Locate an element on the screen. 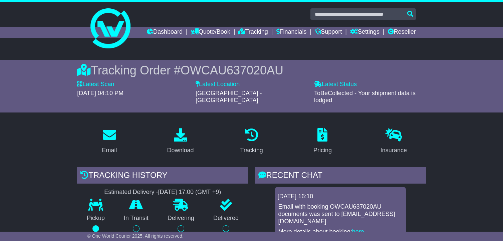 Image resolution: width=503 pixels, height=241 pixels. p: More details about booking: . is located at coordinates (341, 232).